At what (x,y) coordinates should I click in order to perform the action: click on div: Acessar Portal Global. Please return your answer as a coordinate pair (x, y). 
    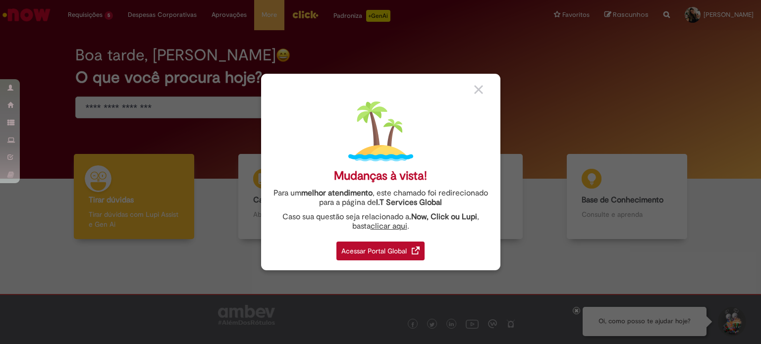
    Looking at the image, I should click on (381, 251).